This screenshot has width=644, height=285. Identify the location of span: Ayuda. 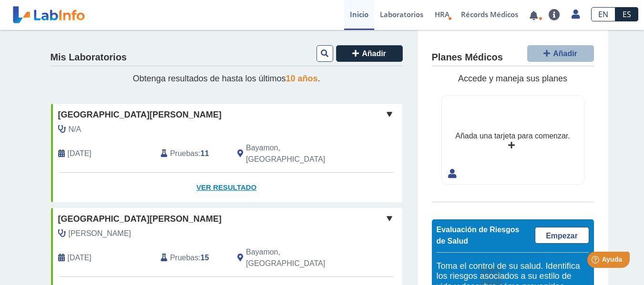
(53, 11).